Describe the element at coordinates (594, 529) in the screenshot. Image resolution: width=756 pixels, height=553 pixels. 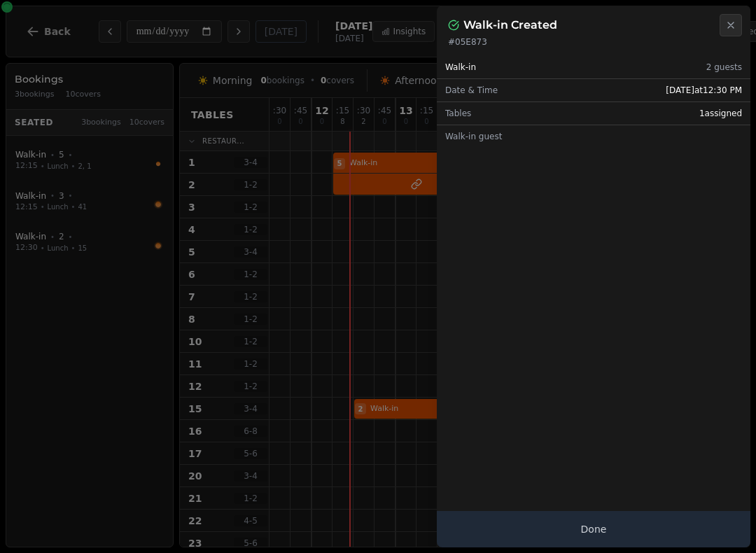
I see `button: Done` at that location.